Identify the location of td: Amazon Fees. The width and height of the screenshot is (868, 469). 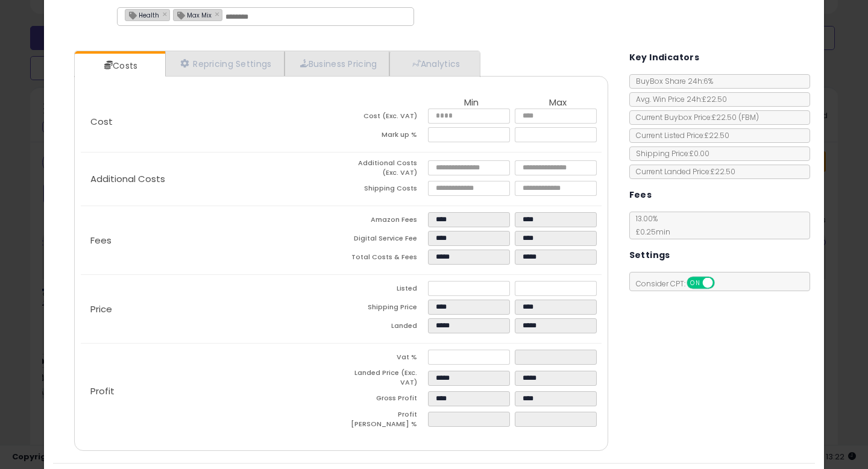
(384, 221).